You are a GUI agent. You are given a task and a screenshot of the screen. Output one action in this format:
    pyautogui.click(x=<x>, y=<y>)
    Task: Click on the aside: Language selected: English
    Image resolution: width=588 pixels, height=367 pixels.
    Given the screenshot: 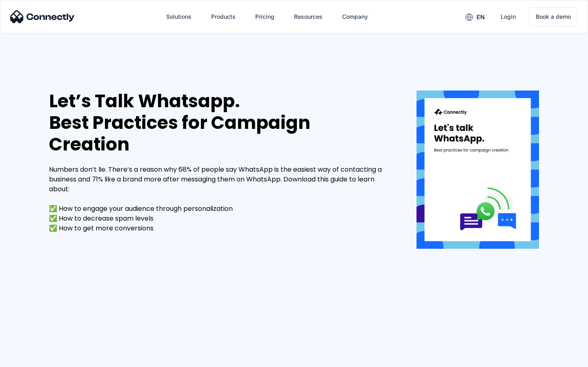 What is the action you would take?
    pyautogui.click(x=29, y=359)
    